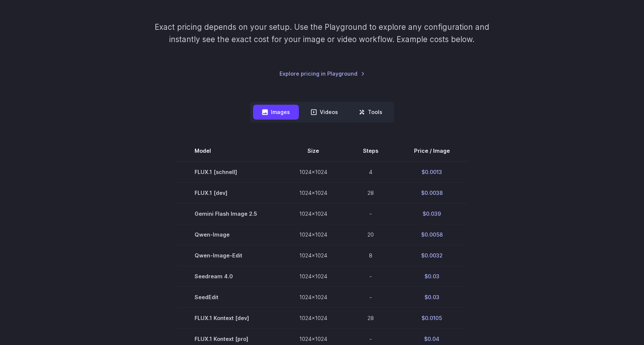 Image resolution: width=644 pixels, height=345 pixels. What do you see at coordinates (432, 193) in the screenshot?
I see `td: $0.0038` at bounding box center [432, 193].